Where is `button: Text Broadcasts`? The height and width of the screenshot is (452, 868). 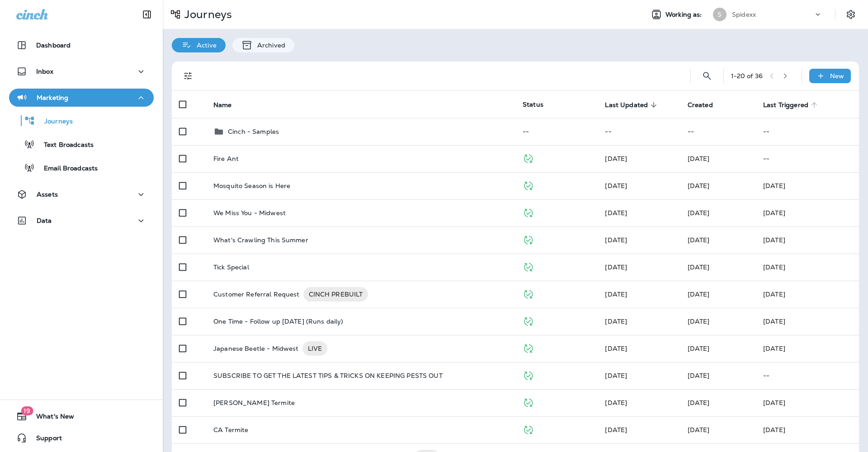
button: Text Broadcasts is located at coordinates (81, 144).